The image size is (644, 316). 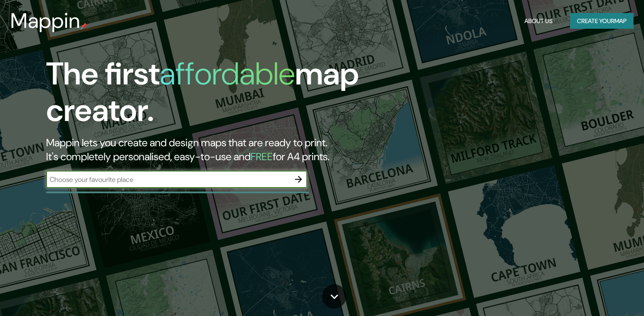 What do you see at coordinates (45, 21) in the screenshot?
I see `h3: Mappin` at bounding box center [45, 21].